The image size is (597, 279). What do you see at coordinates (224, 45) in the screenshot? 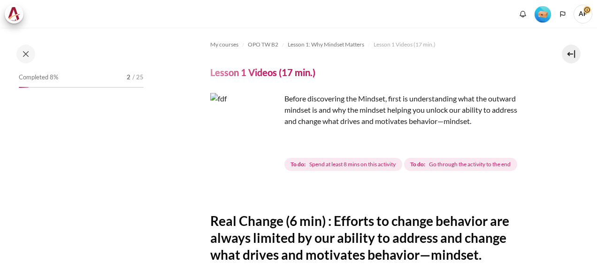
I see `a: My courses` at bounding box center [224, 45].